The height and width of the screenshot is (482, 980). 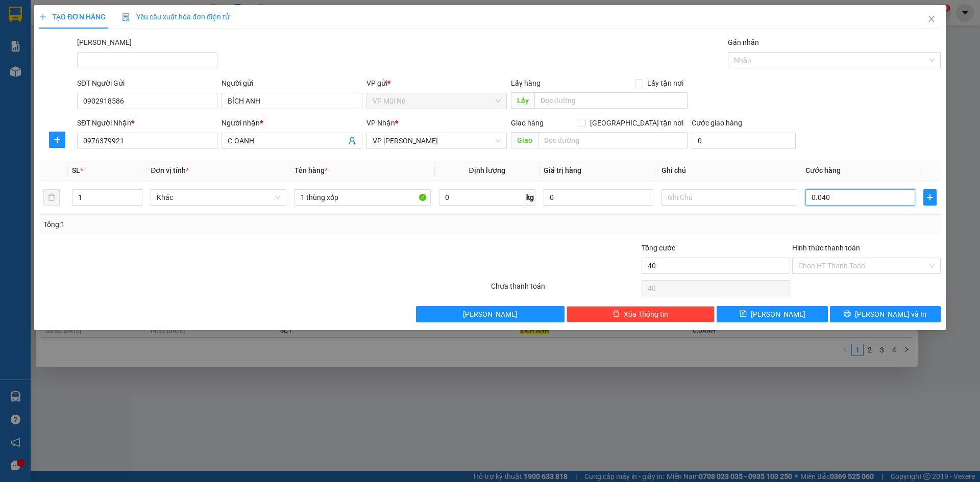 I want to click on div: Tổng: 1, so click(x=211, y=224).